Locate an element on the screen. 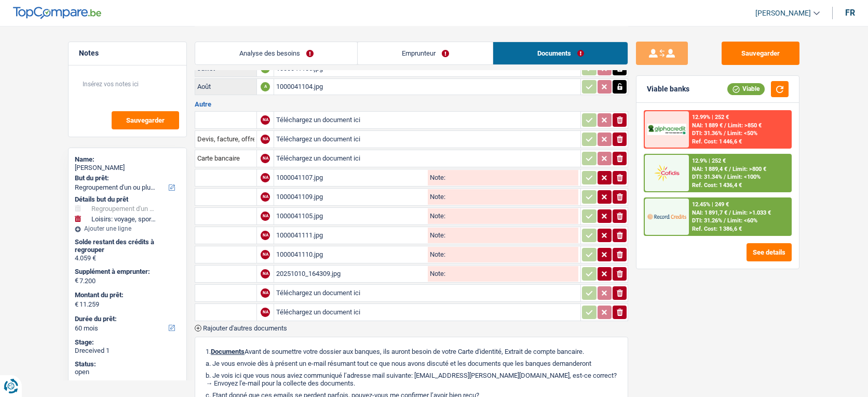 The height and width of the screenshot is (397, 868). div: Ref. Cost: 1 386,6 € is located at coordinates (717, 229).